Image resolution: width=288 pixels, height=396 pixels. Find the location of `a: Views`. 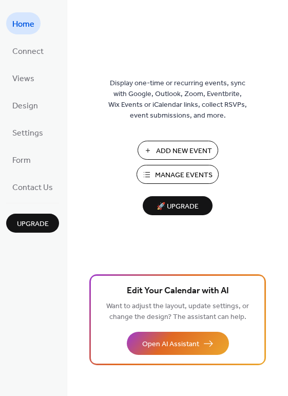

a: Views is located at coordinates (23, 78).